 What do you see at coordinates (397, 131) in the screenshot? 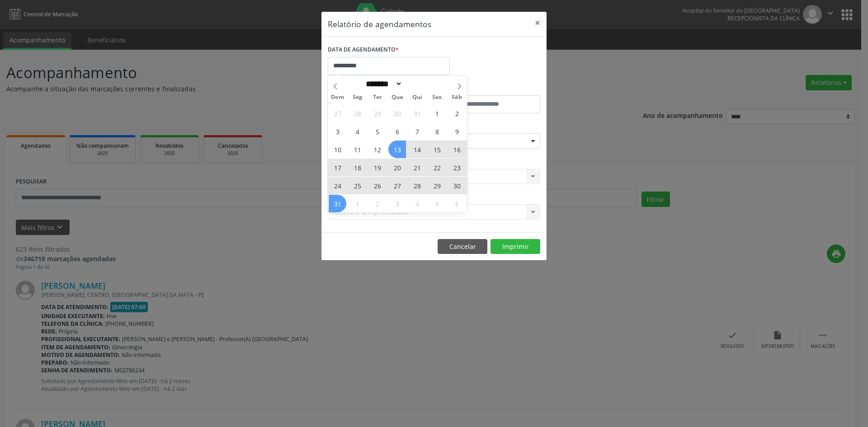
I see `span: Agosto 6, 2025` at bounding box center [397, 131].